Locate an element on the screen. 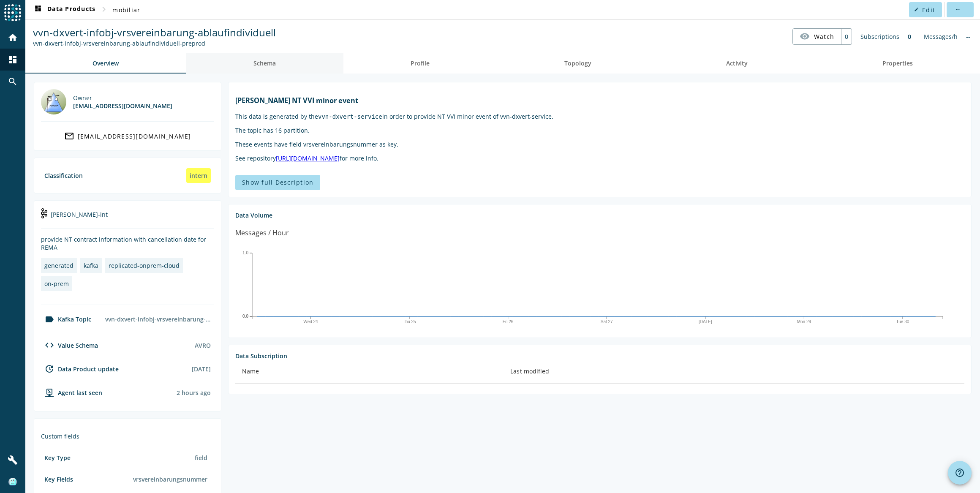  div: Agents typically reports every 15min to 1h is located at coordinates (193, 392).